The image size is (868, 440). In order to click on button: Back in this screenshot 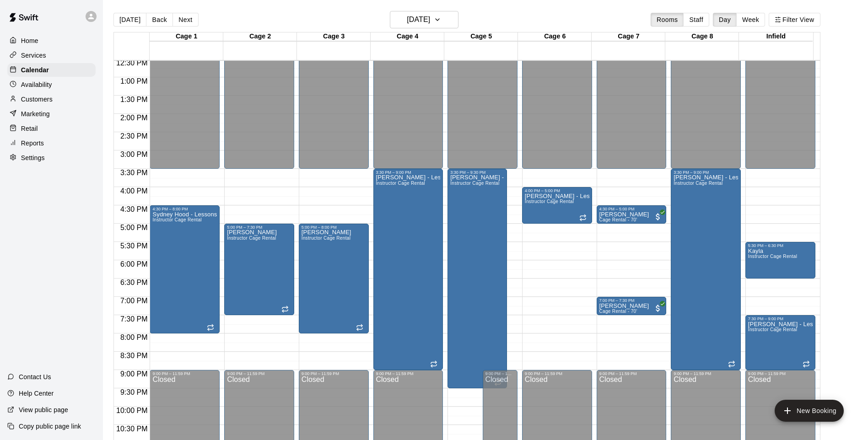, I will do `click(159, 20)`.